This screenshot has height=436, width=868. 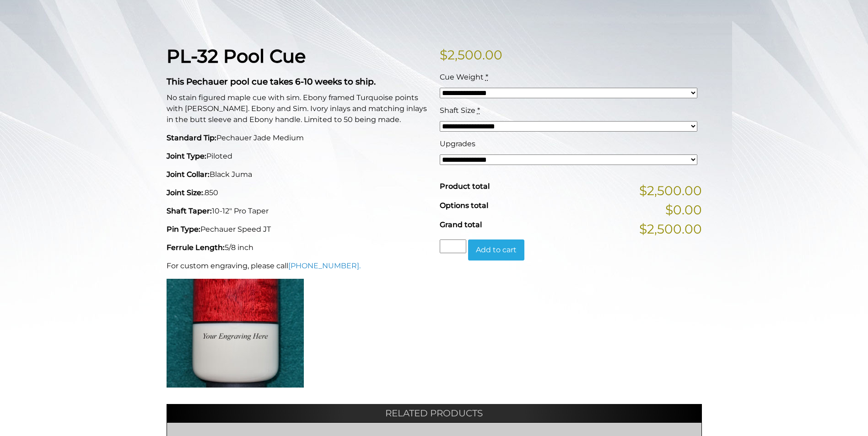 I want to click on span: $0.00, so click(x=684, y=210).